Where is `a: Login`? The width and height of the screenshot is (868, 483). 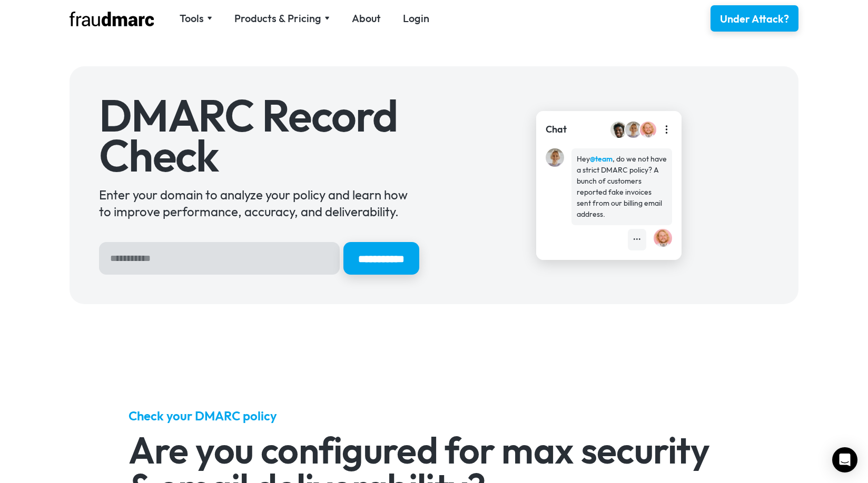 a: Login is located at coordinates (417, 19).